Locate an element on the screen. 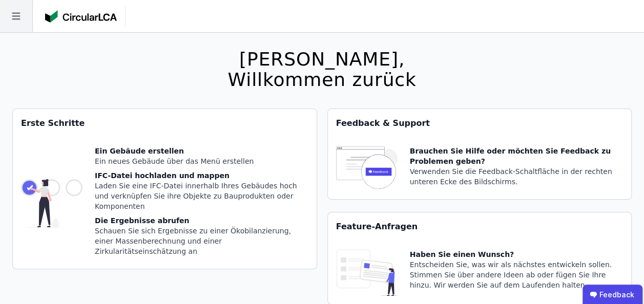 The height and width of the screenshot is (304, 644). div: Ein neues Gebäude über das Menü erstellen is located at coordinates (201, 161).